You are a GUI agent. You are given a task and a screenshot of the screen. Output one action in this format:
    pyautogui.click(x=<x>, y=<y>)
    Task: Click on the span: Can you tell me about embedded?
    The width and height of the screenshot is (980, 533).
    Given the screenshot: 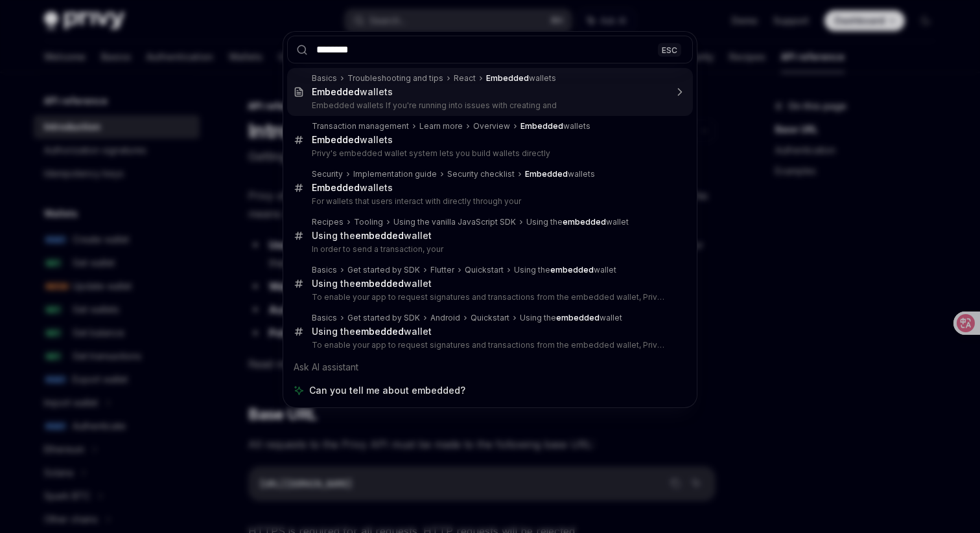 What is the action you would take?
    pyautogui.click(x=387, y=391)
    